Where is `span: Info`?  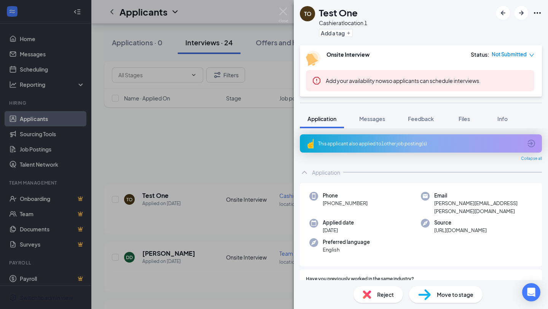 span: Info is located at coordinates (502, 119).